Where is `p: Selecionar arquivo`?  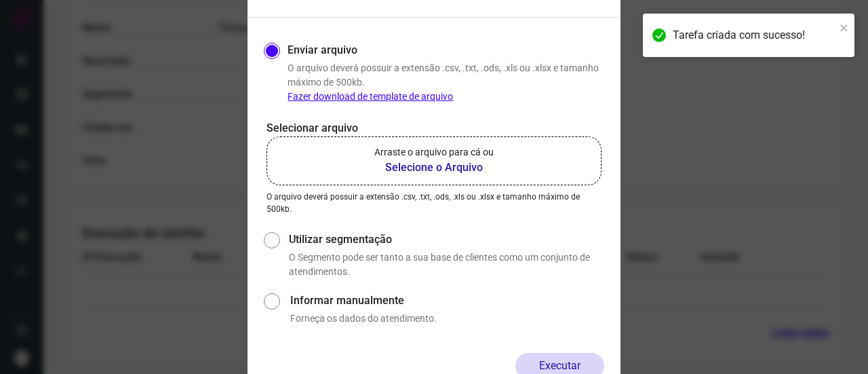
p: Selecionar arquivo is located at coordinates (434, 129).